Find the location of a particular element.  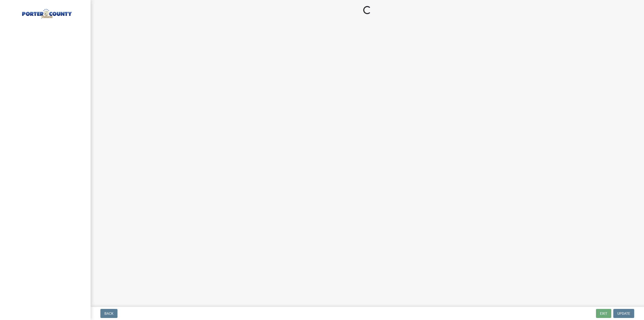

img: Porter County, Indiana is located at coordinates (46, 12).